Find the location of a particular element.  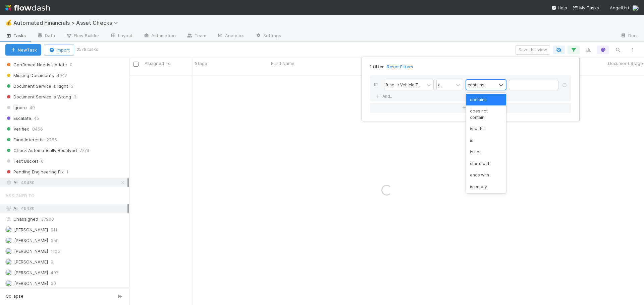

div: all is located at coordinates (440, 85).